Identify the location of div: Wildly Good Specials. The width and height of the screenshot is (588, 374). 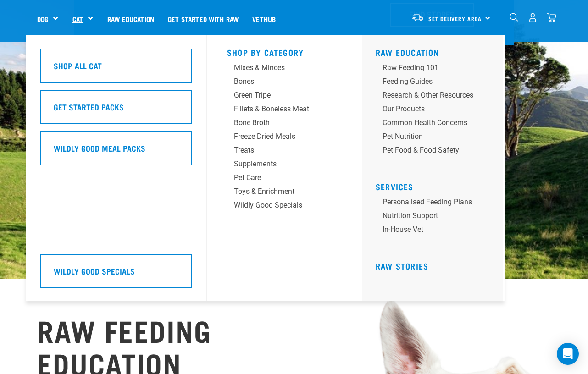
(276, 205).